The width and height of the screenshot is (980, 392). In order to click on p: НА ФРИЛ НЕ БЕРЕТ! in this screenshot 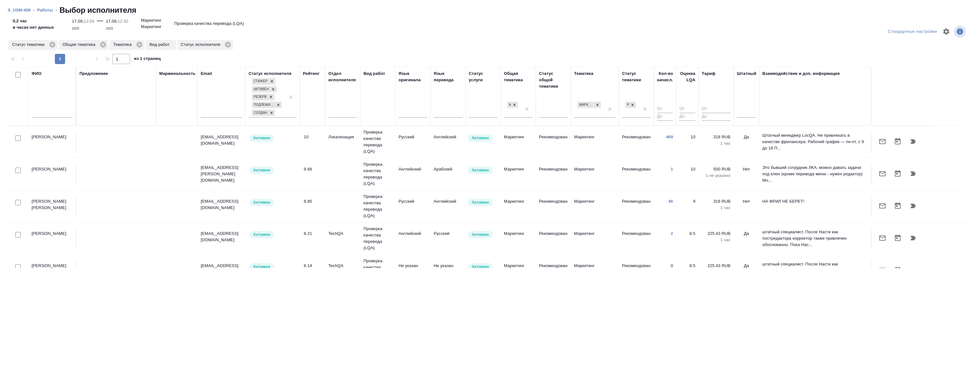, I will do `click(814, 202)`.